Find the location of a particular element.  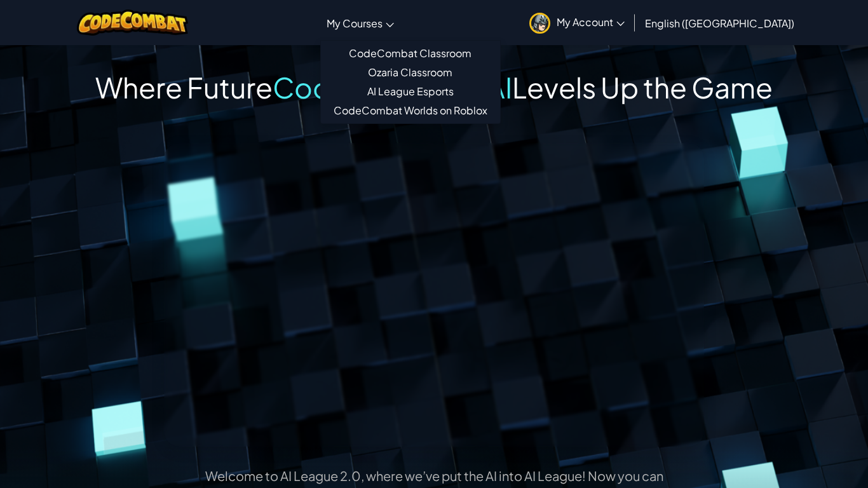

img: CodeCombat logo is located at coordinates (132, 22).